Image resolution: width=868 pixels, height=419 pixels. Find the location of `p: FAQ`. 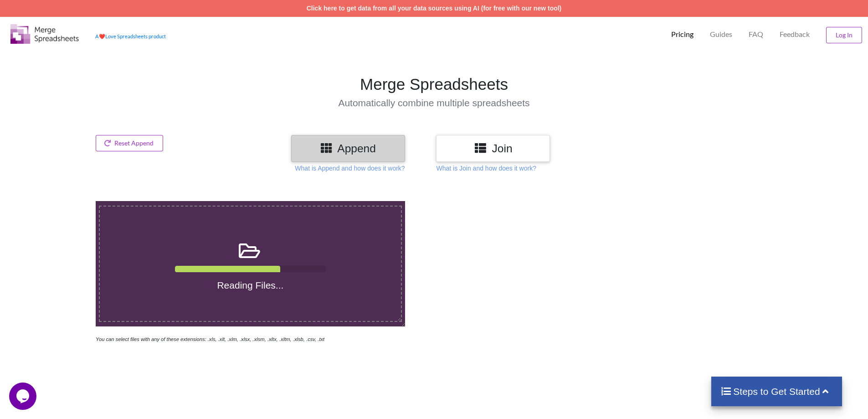

p: FAQ is located at coordinates (756, 34).